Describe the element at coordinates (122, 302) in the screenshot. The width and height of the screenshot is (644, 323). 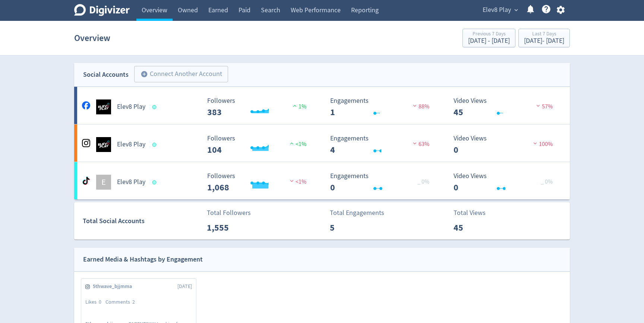
I see `div: Comments` at that location.